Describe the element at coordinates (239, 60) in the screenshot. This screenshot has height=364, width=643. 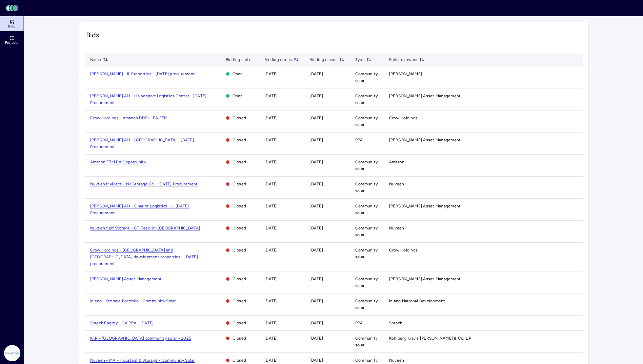
I see `span: Bidding status` at that location.